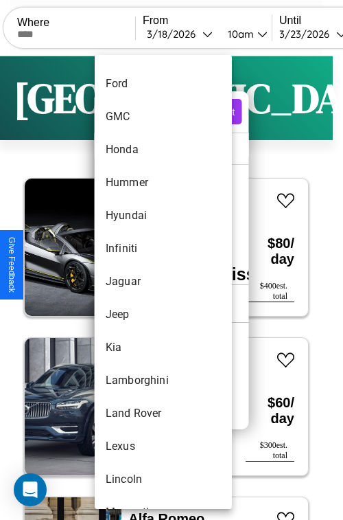 Image resolution: width=343 pixels, height=520 pixels. Describe the element at coordinates (163, 84) in the screenshot. I see `li: Ford` at that location.